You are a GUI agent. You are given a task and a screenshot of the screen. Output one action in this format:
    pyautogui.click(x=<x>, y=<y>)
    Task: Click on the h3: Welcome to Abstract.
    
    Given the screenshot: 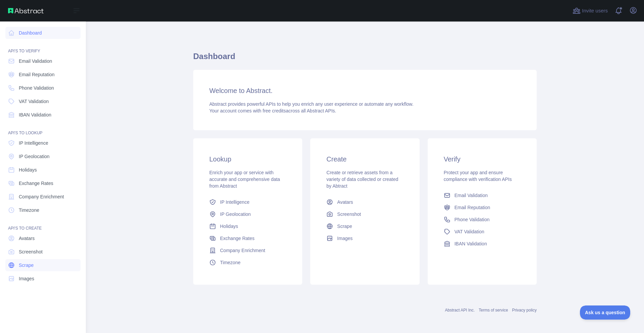 What is the action you would take?
    pyautogui.click(x=365, y=91)
    